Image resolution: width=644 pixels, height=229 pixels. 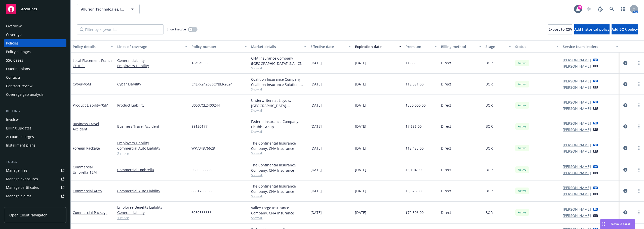 What do you see at coordinates (152, 212) in the screenshot?
I see `a: General Liability` at bounding box center [152, 212].